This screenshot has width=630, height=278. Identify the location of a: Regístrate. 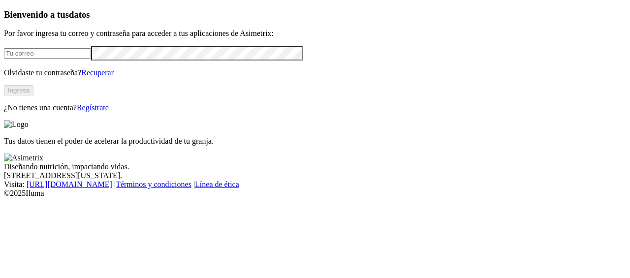
(93, 107).